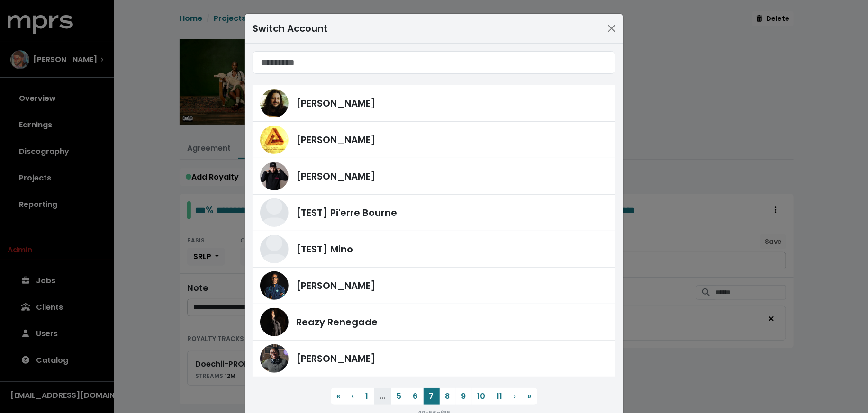  Describe the element at coordinates (432, 397) in the screenshot. I see `button: 7` at that location.